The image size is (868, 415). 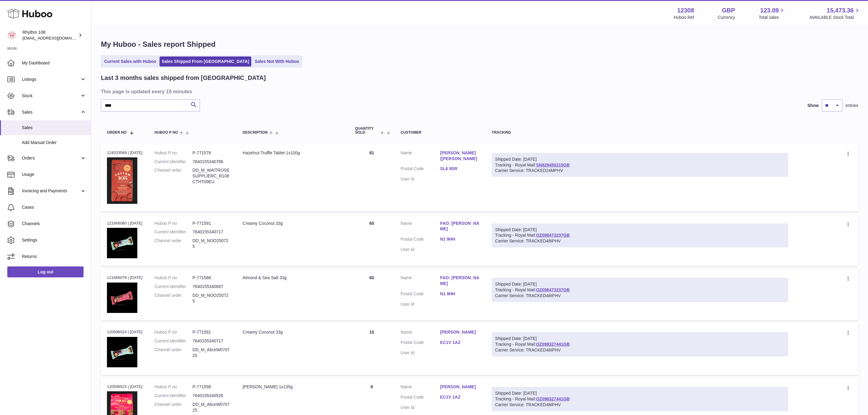 I want to click on td: 81, so click(x=372, y=178).